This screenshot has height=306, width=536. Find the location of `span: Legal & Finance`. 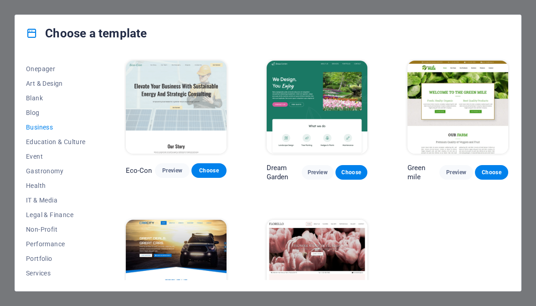

span: Legal & Finance is located at coordinates (56, 215).